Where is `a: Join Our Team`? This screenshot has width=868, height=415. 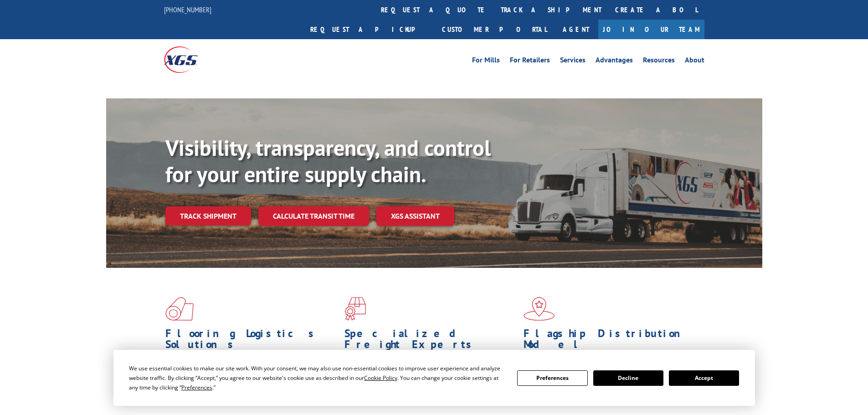 a: Join Our Team is located at coordinates (652, 29).